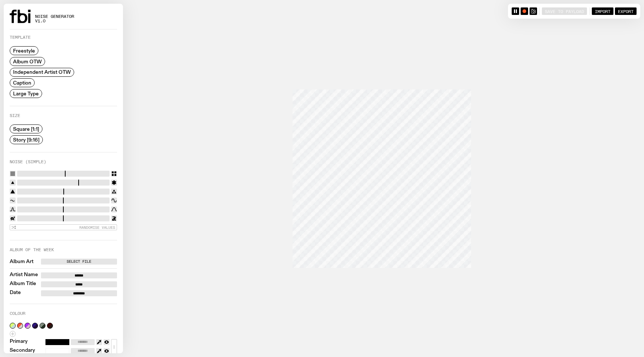 The height and width of the screenshot is (357, 644). What do you see at coordinates (22, 83) in the screenshot?
I see `span: Caption` at bounding box center [22, 83].